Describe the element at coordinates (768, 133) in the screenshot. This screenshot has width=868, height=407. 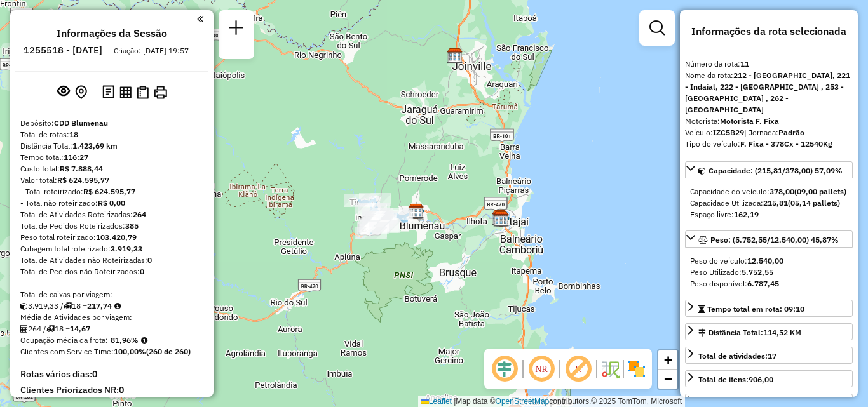
I see `div: Veículo:` at that location.